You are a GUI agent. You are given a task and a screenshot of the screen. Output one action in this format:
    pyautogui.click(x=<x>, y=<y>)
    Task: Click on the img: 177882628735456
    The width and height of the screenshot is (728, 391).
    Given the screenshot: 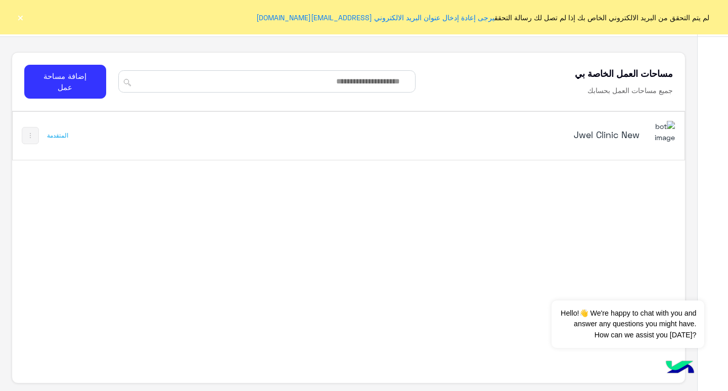 What is the action you would take?
    pyautogui.click(x=661, y=131)
    